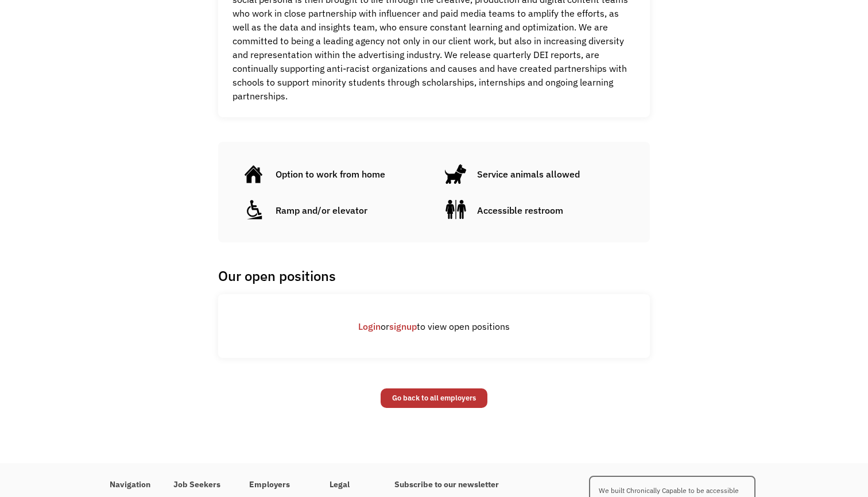  What do you see at coordinates (434, 399) in the screenshot?
I see `a: Go back to all employers` at bounding box center [434, 399].